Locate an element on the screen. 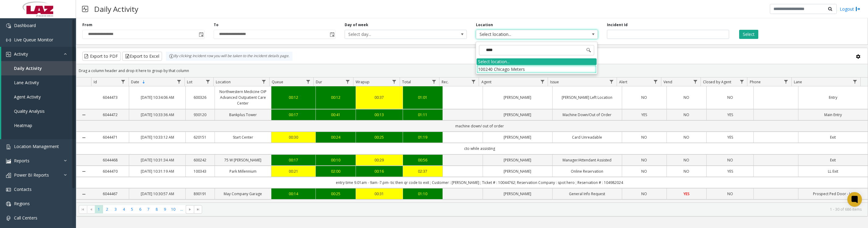  a: 02:37 is located at coordinates (423, 172).